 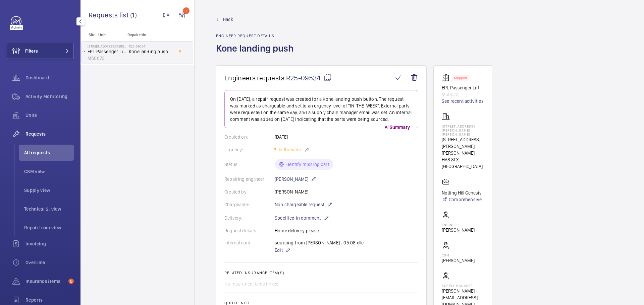 I want to click on span: Units, so click(x=49, y=115).